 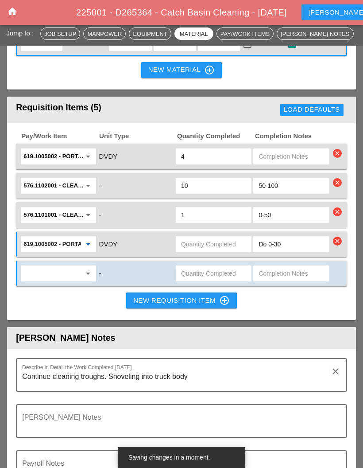 What do you see at coordinates (52, 186) in the screenshot?
I see `input: 576.1102001 - CLEANING TROUGHS OVER 50 FT T0 100 FT` at bounding box center [52, 186].